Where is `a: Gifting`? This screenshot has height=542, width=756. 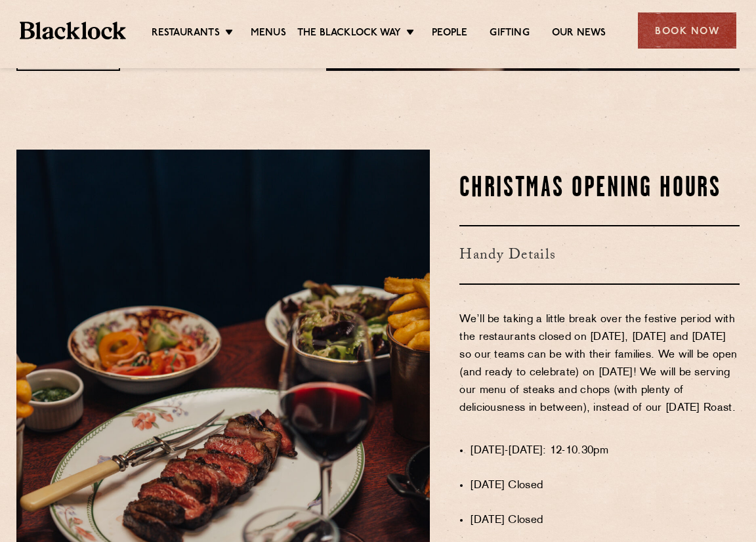
a: Gifting is located at coordinates (509, 34).